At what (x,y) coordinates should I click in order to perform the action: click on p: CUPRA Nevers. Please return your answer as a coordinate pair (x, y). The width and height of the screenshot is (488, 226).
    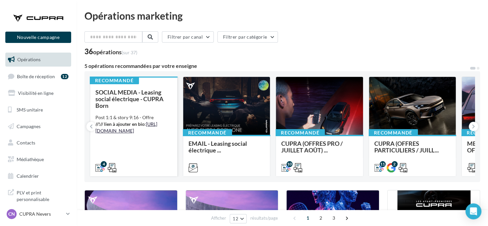
    Looking at the image, I should click on (41, 214).